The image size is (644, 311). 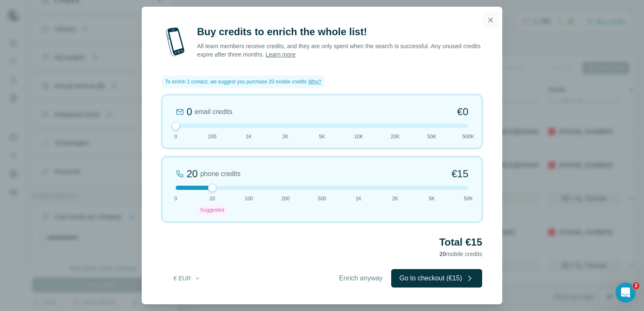 I want to click on span: Enrich anyway, so click(x=361, y=278).